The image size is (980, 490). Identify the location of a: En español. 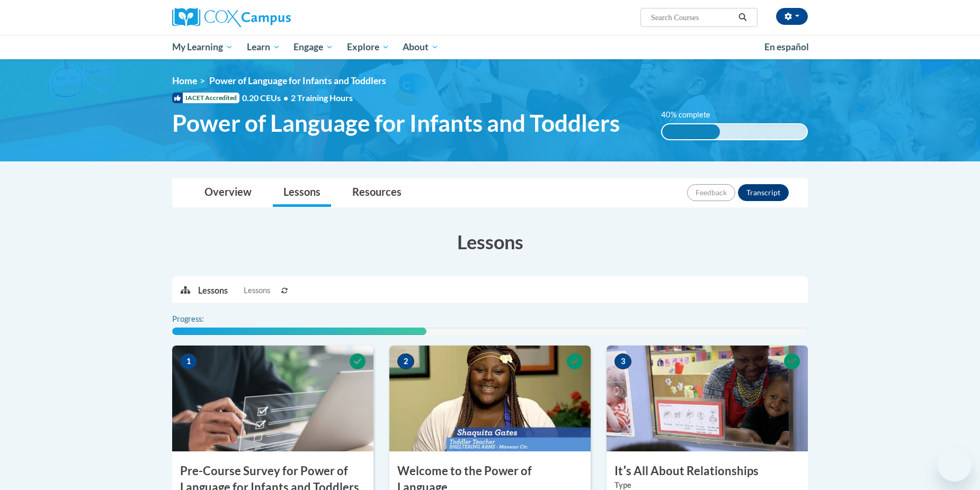
(786, 47).